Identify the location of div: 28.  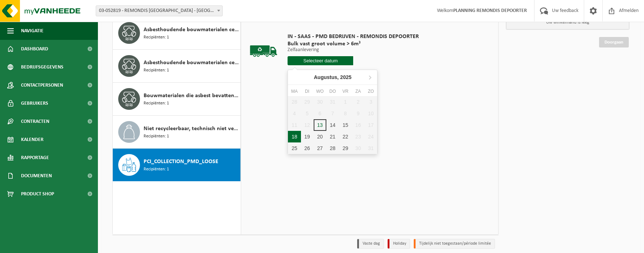
(332, 148).